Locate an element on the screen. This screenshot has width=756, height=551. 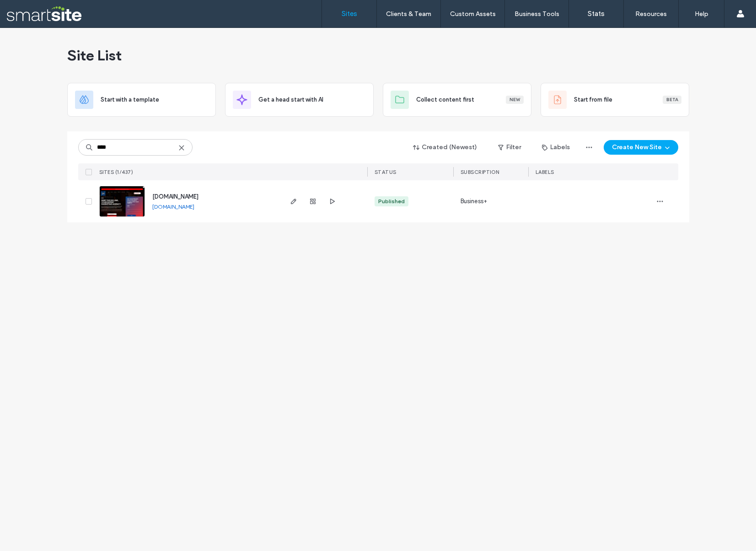
span: SUBSCRIPTION is located at coordinates (480, 172).